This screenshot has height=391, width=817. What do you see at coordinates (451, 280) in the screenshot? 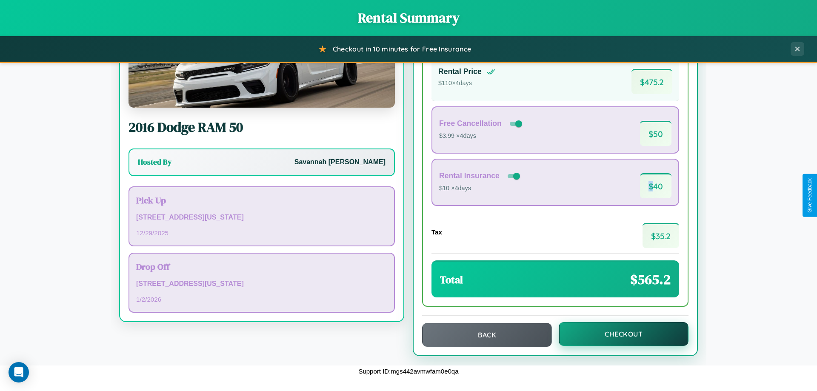
I see `h3: Total` at bounding box center [451, 280].